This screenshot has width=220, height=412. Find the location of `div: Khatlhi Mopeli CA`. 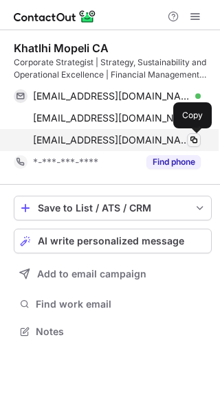

div: Khatlhi Mopeli CA is located at coordinates (61, 48).